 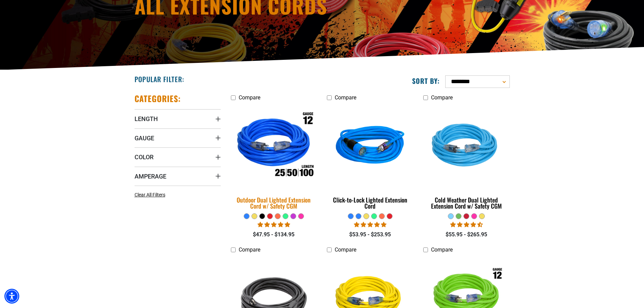 I want to click on div: Accessibility Menu, so click(x=11, y=296).